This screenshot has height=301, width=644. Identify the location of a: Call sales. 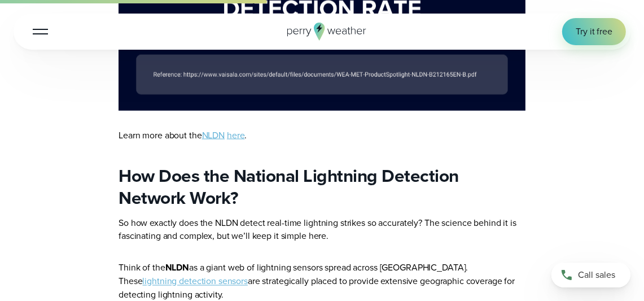
(591, 274).